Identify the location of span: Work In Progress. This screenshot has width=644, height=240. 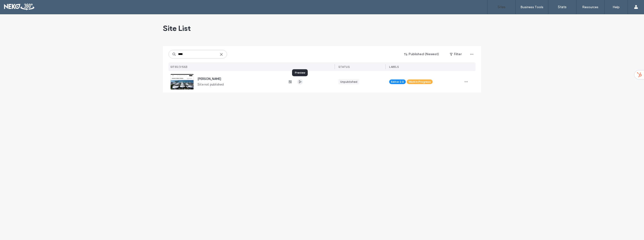
(420, 82).